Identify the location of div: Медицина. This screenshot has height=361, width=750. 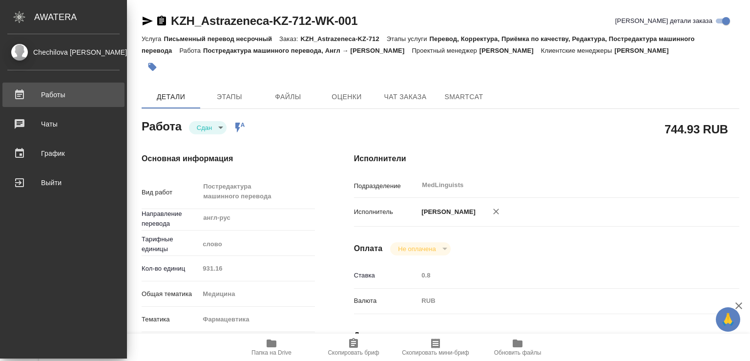
(257, 294).